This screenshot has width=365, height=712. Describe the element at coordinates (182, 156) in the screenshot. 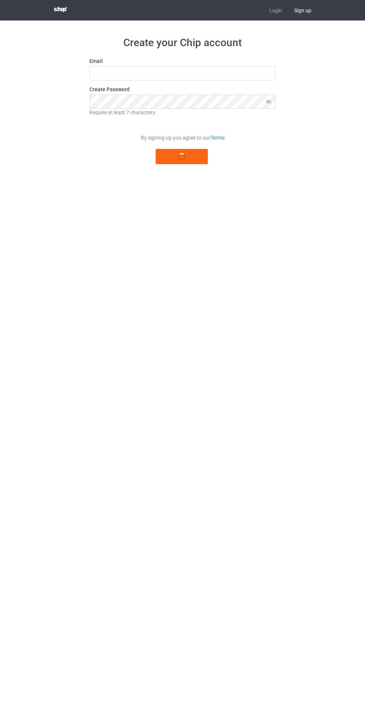

I see `button: Register` at that location.